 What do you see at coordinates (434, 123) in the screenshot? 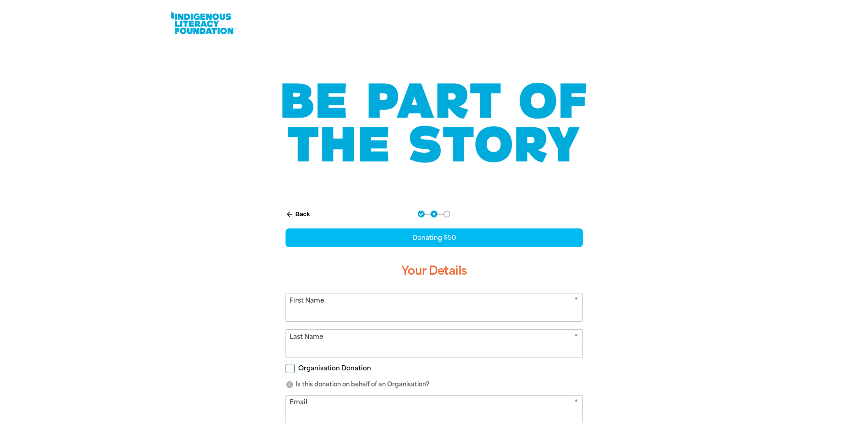
I see `img: Be part of the story` at bounding box center [434, 123].